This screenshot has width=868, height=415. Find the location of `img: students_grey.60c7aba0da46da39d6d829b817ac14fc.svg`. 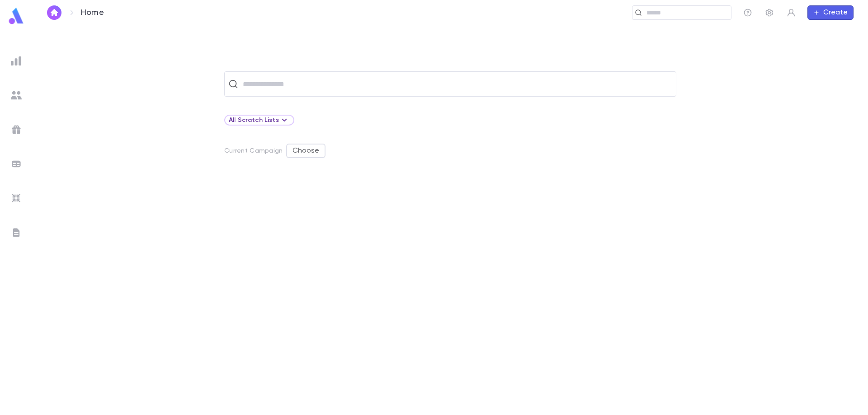

img: students_grey.60c7aba0da46da39d6d829b817ac14fc.svg is located at coordinates (16, 95).